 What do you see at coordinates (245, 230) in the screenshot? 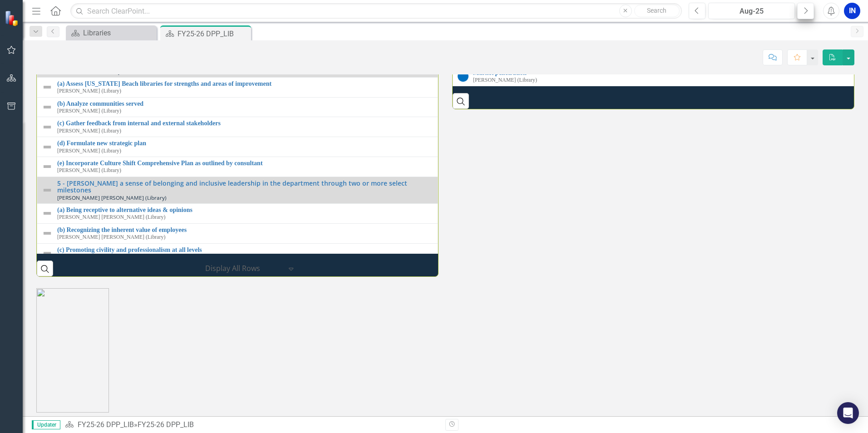
I see `a: (b) Recognizing the inherent value of employees` at bounding box center [245, 230].